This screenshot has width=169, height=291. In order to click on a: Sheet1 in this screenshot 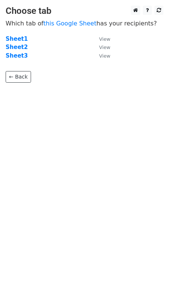, I will do `click(16, 39)`.